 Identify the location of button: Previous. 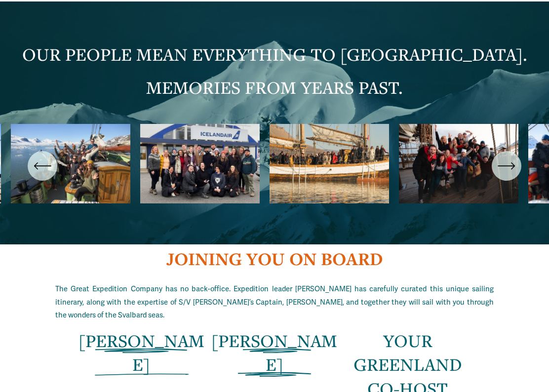
(43, 166).